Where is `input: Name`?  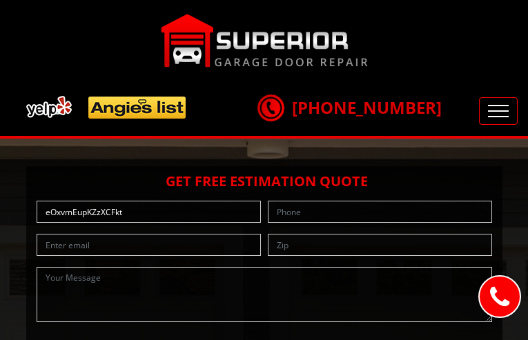 input: Name is located at coordinates (148, 212).